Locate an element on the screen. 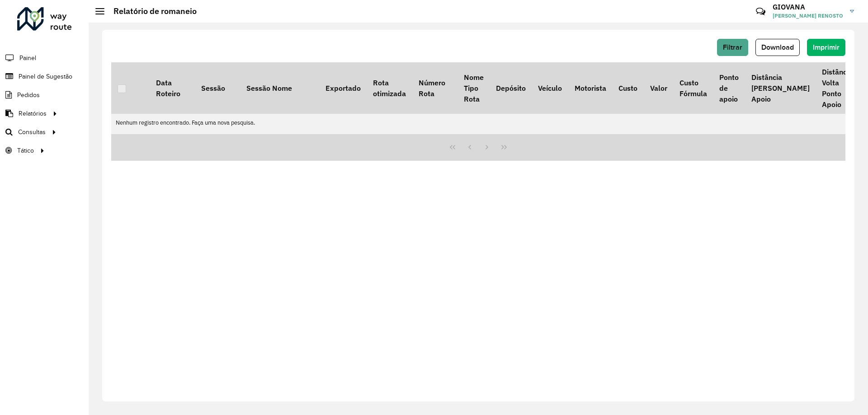  th: Número Rota is located at coordinates (435, 89).